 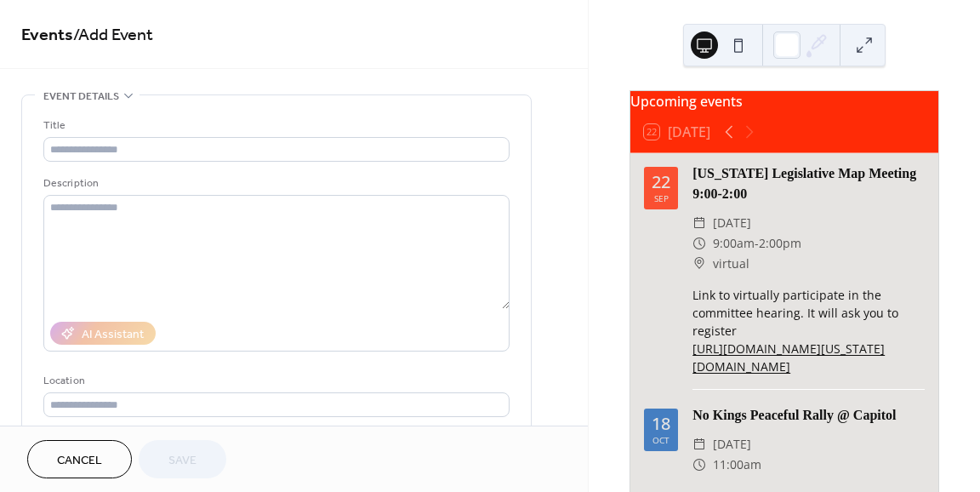 I want to click on a: Cancel, so click(x=79, y=458).